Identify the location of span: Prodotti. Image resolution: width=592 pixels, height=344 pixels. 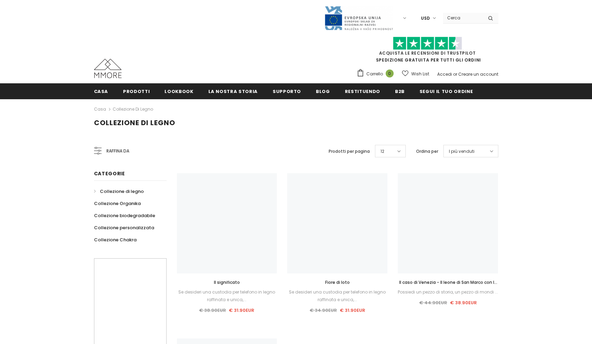
(136, 91).